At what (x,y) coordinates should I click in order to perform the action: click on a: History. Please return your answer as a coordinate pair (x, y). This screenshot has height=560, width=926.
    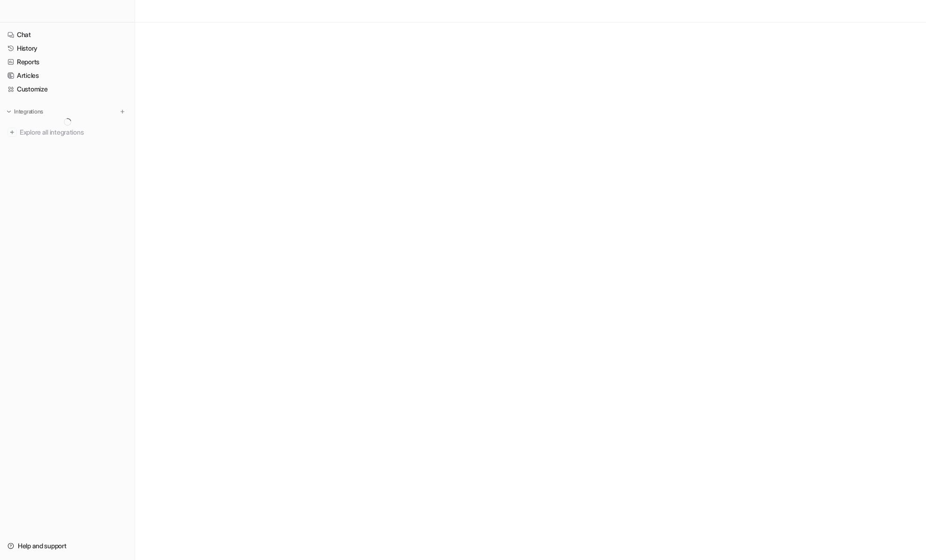
    Looking at the image, I should click on (67, 49).